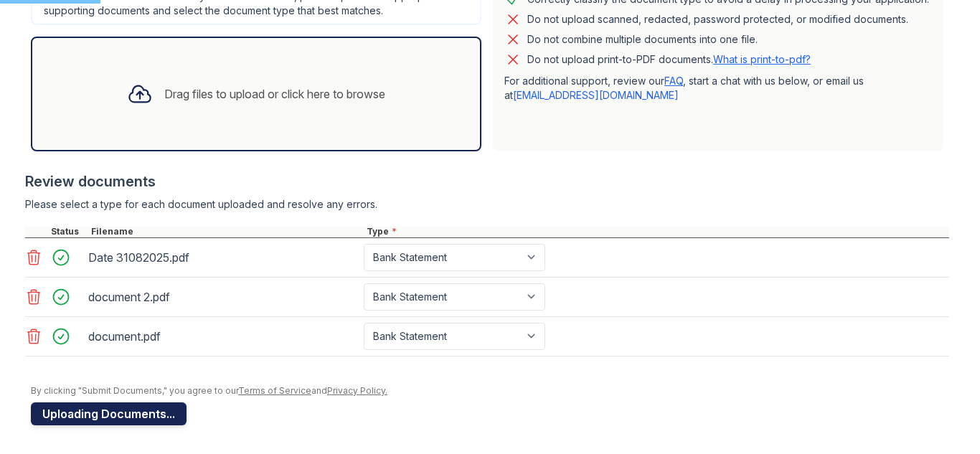 Image resolution: width=980 pixels, height=454 pixels. I want to click on div: document 2.pdf, so click(223, 297).